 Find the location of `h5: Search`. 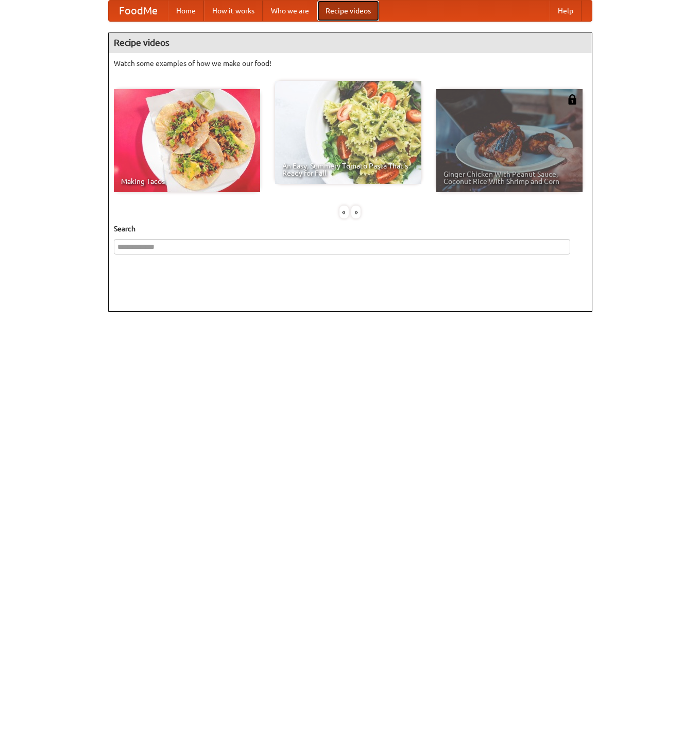

h5: Search is located at coordinates (350, 228).